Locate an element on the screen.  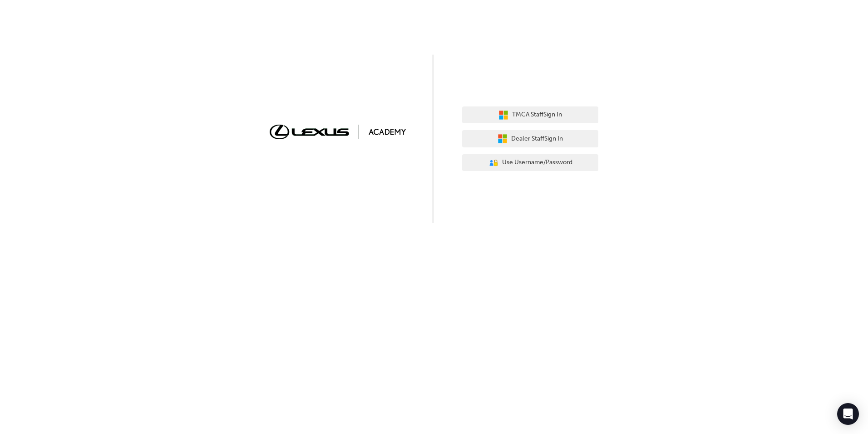
span: Dealer Staff Sign In is located at coordinates (538, 139).